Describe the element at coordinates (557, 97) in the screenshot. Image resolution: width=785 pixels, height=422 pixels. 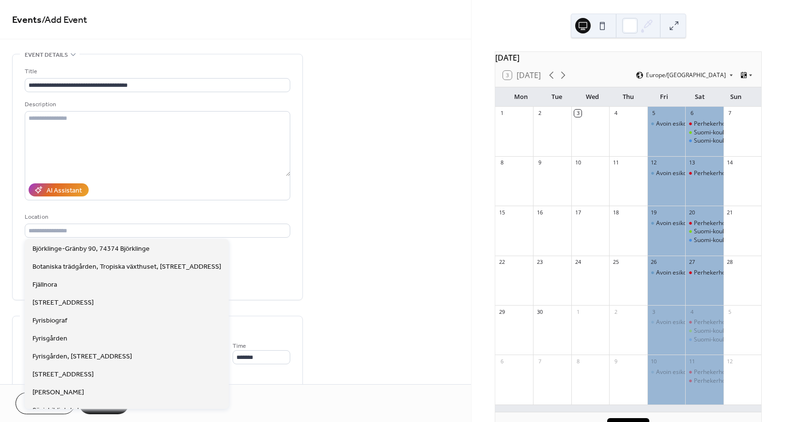
I see `div: Tue` at that location.